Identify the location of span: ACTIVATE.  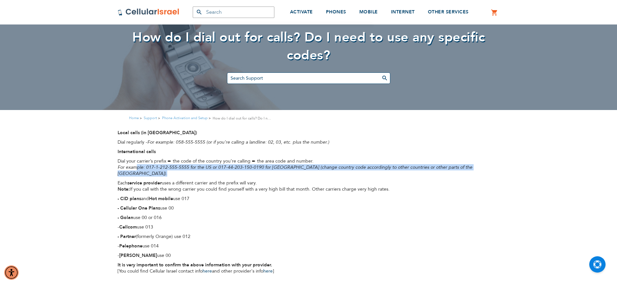
(301, 12).